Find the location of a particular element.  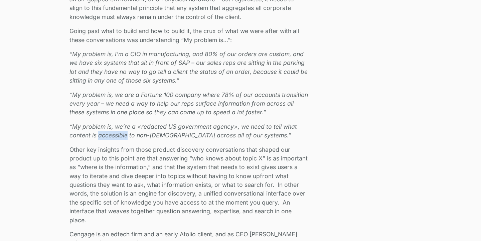

p: Going past what to build and how to build it, the crux of what we were after with all these conve... is located at coordinates (189, 35).